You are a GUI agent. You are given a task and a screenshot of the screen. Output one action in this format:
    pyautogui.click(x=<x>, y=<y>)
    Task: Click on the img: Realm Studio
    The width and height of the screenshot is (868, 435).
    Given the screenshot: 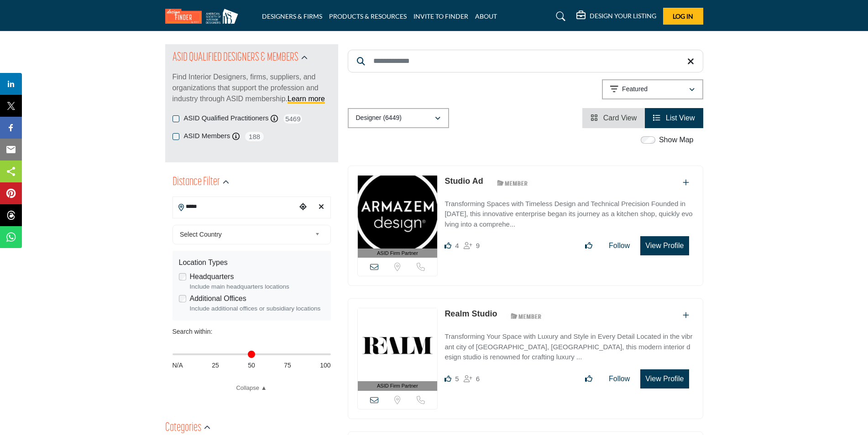 What is the action you would take?
    pyautogui.click(x=397, y=345)
    